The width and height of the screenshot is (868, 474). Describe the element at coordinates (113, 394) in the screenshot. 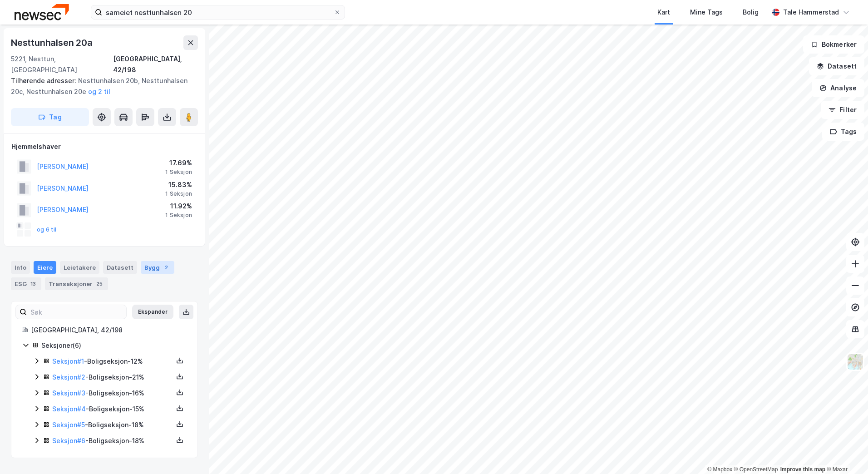

I see `div: - Boligseksjon - 16%` at that location.